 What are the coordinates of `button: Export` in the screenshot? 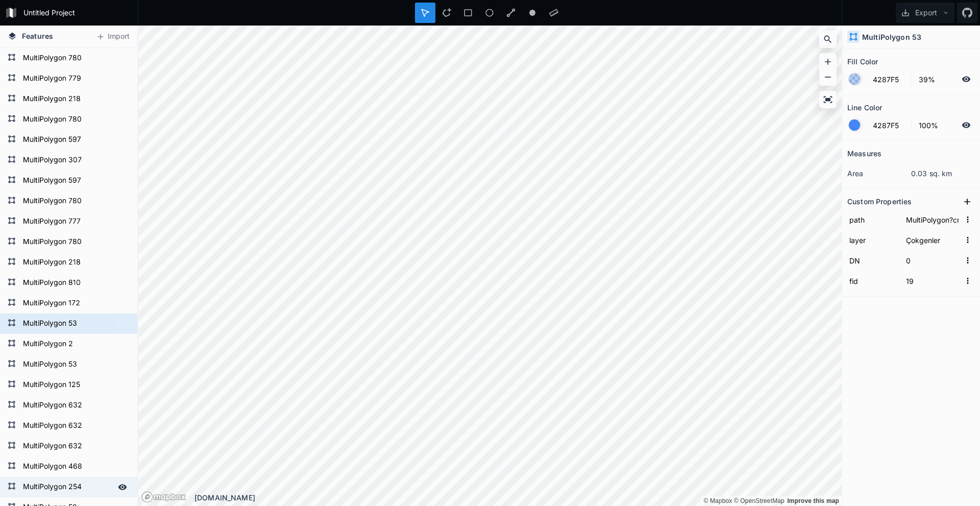 It's located at (925, 13).